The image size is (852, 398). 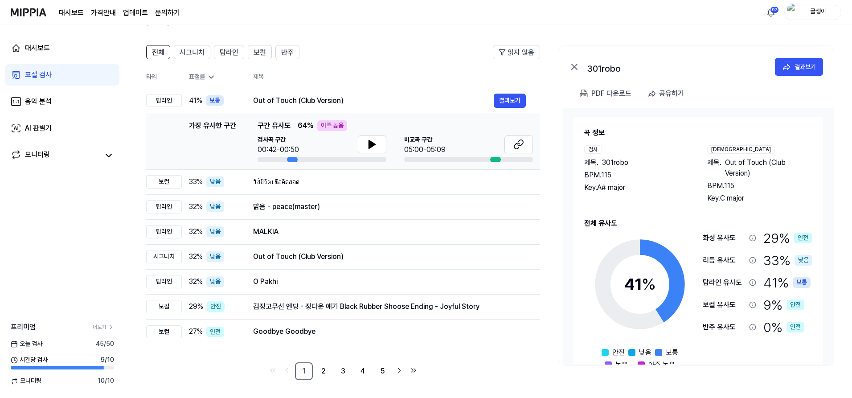 What do you see at coordinates (343, 371) in the screenshot?
I see `nav: pagination` at bounding box center [343, 371].